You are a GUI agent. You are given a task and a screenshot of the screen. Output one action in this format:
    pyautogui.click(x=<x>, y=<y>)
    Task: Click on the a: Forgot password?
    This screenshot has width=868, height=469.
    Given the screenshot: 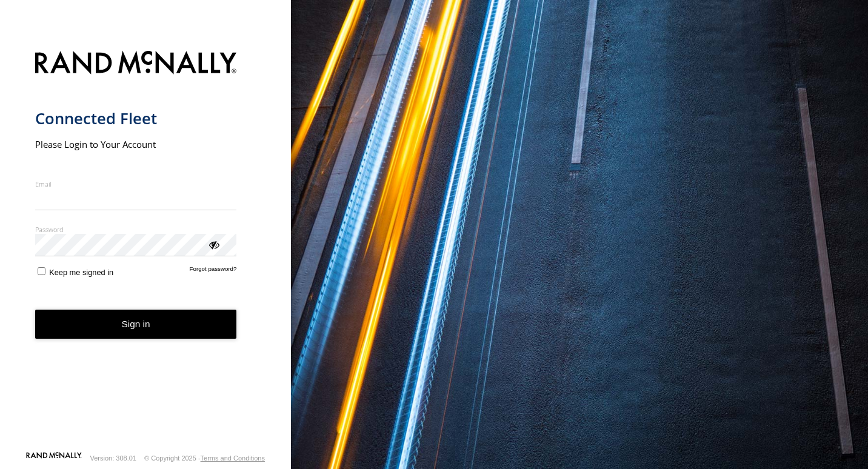 What is the action you would take?
    pyautogui.click(x=214, y=271)
    